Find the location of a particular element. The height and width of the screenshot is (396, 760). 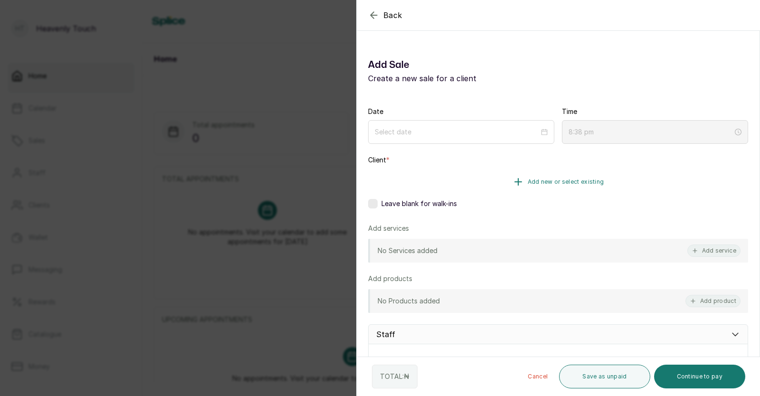

span: Back is located at coordinates (393, 15).